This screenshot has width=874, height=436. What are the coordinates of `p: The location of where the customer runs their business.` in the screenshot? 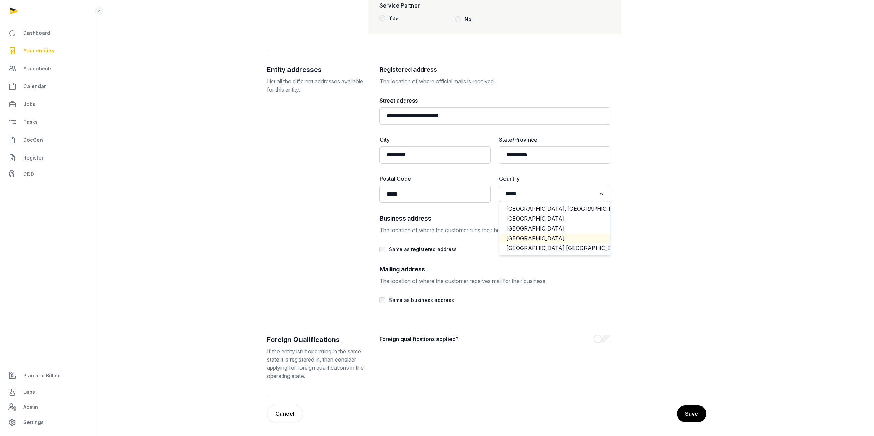 It's located at (495, 230).